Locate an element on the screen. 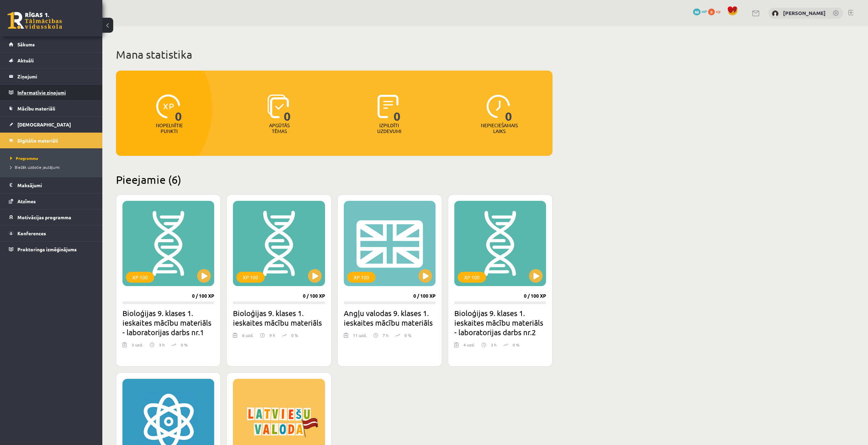  img: icon-clock-7be60019b62300814b6bd22b8e044499b485619524d84068768e800edab66f18.svg is located at coordinates (498, 107).